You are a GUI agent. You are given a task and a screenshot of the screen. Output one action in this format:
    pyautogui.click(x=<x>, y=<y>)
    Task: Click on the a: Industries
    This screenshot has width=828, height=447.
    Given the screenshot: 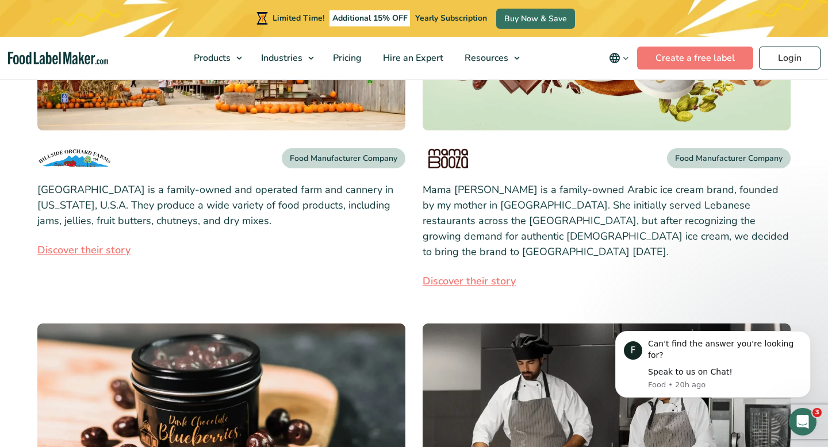 What is the action you would take?
    pyautogui.click(x=285, y=58)
    